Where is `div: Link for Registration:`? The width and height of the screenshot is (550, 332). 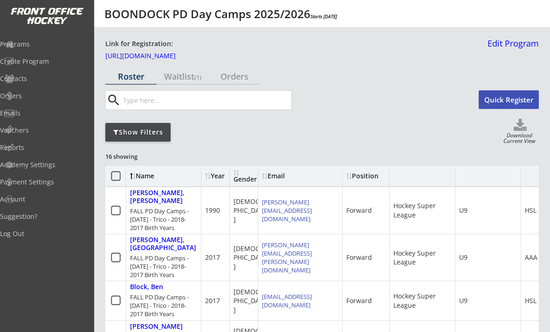
div: Link for Registration: is located at coordinates (140, 44).